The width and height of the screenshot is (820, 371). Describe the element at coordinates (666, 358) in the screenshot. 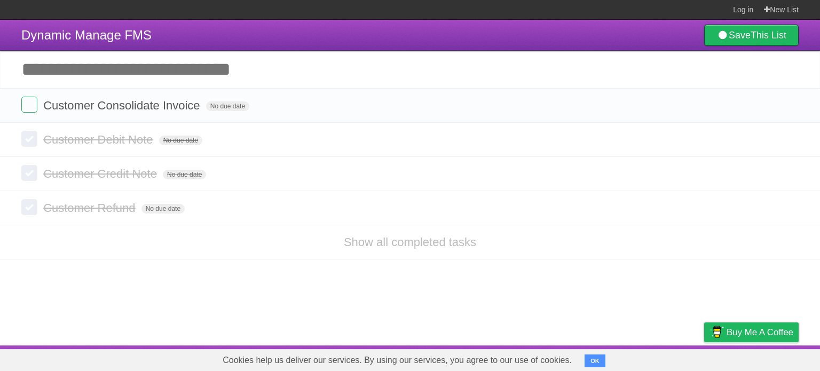

I see `a: Terms` at that location.